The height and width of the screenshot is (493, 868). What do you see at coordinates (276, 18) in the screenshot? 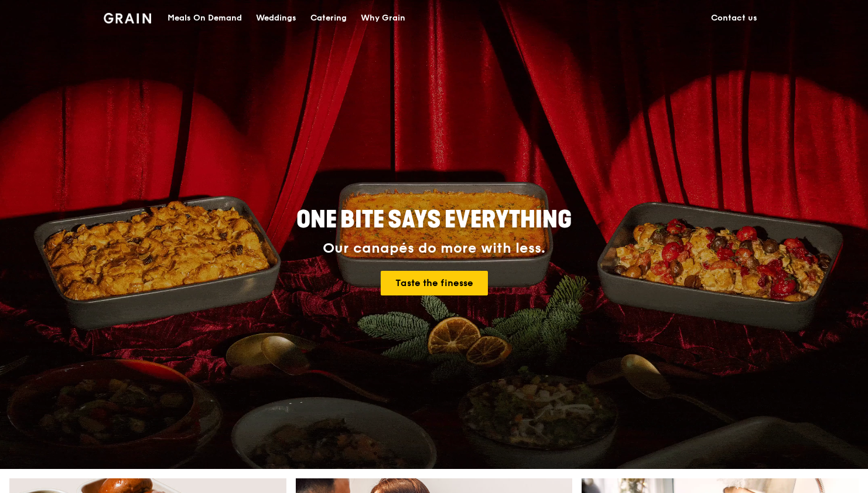
I see `a: Weddings` at bounding box center [276, 18].